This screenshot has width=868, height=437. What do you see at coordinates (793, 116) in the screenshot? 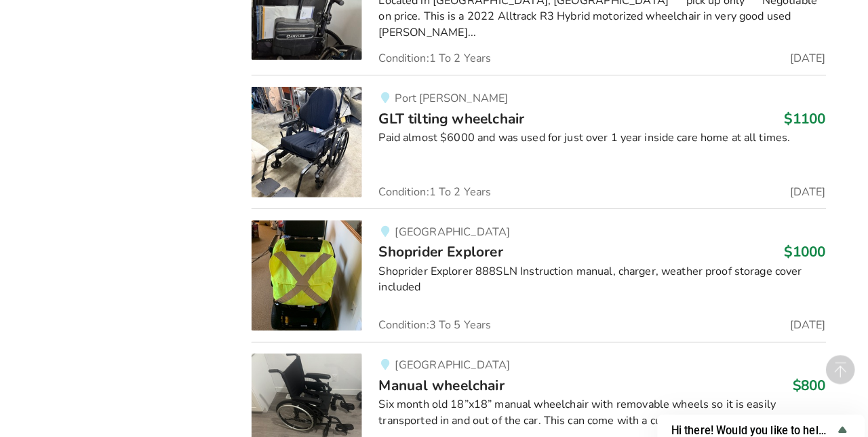
I see `h3: $1100` at bounding box center [793, 116].